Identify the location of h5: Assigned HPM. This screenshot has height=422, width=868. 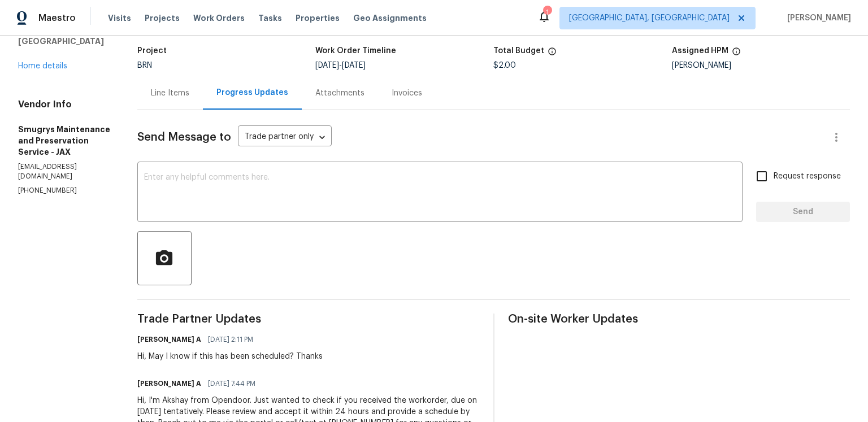
(700, 51).